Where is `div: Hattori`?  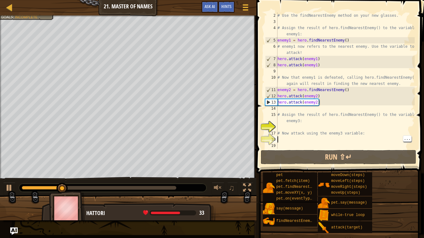
div: Hattori is located at coordinates (147, 213).